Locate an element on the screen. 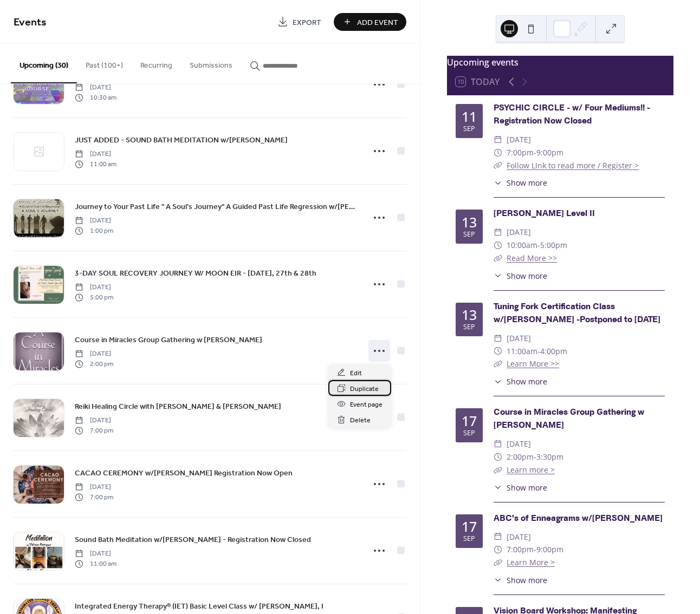 Image resolution: width=700 pixels, height=614 pixels. span: Delete is located at coordinates (360, 420).